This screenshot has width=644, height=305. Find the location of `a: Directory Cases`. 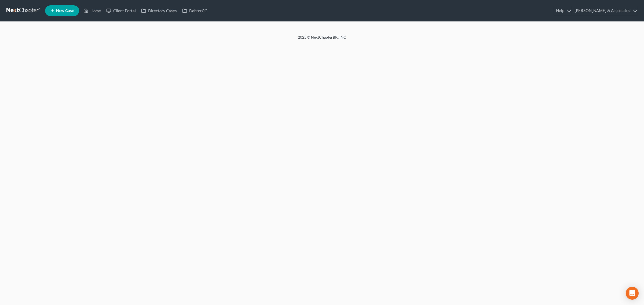

a: Directory Cases is located at coordinates (159, 11).